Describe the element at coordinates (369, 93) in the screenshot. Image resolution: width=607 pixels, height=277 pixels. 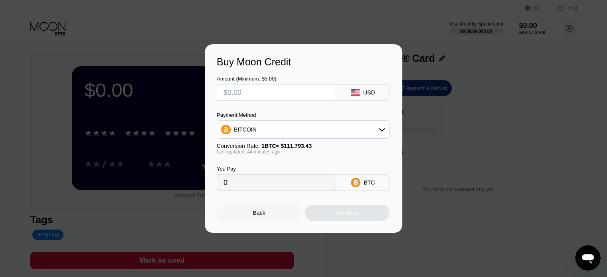
I see `div: USD` at that location.